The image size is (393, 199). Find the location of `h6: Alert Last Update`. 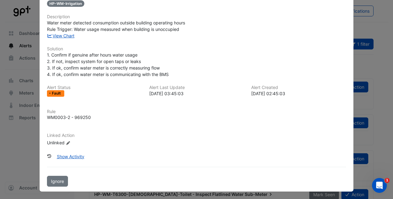

h6: Alert Last Update is located at coordinates (196, 87).